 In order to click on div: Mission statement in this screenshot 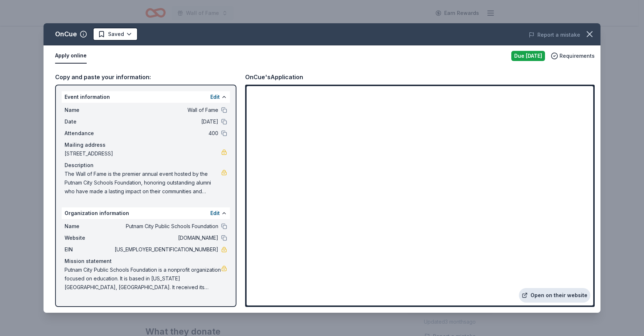, I will do `click(146, 261)`.